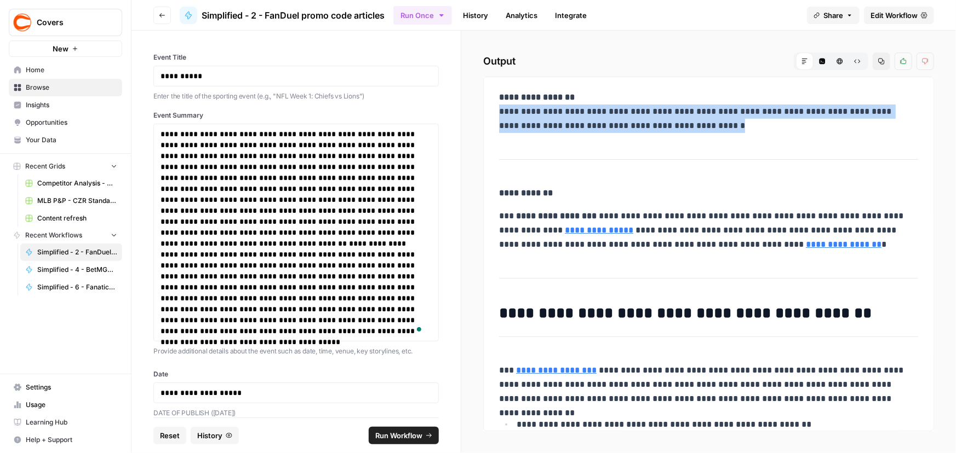 The width and height of the screenshot is (956, 453). I want to click on span: Insights, so click(71, 105).